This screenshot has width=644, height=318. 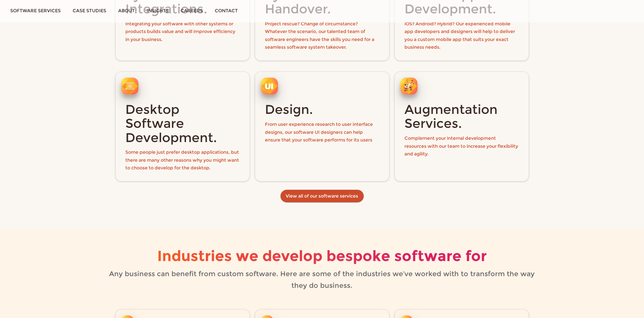 What do you see at coordinates (462, 127) in the screenshot?
I see `a: Augmentation Services. Complement your internal development resources with our team to increase y...` at bounding box center [462, 127].